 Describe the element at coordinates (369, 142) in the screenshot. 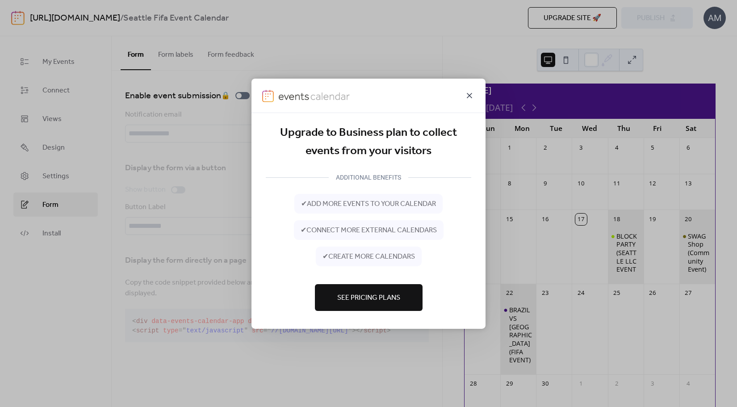

I see `div: Upgrade to Business plan to collect events from your visitors` at that location.